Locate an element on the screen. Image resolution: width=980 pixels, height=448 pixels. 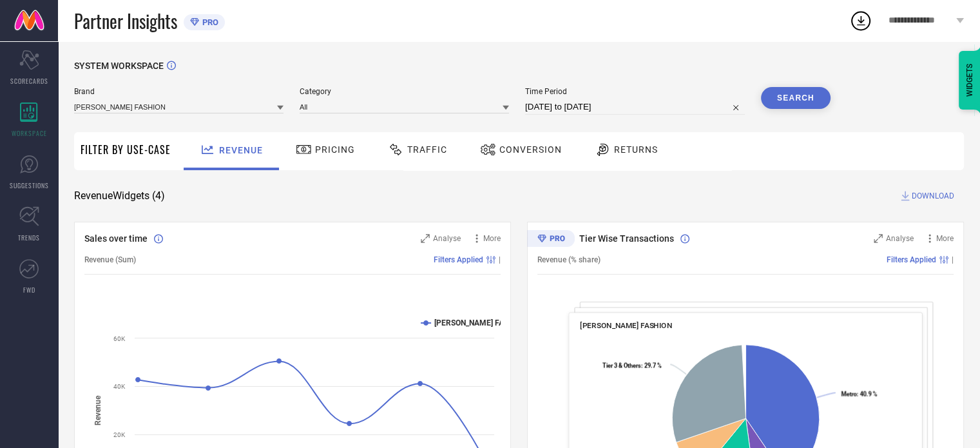
span: PRO is located at coordinates (208, 22).